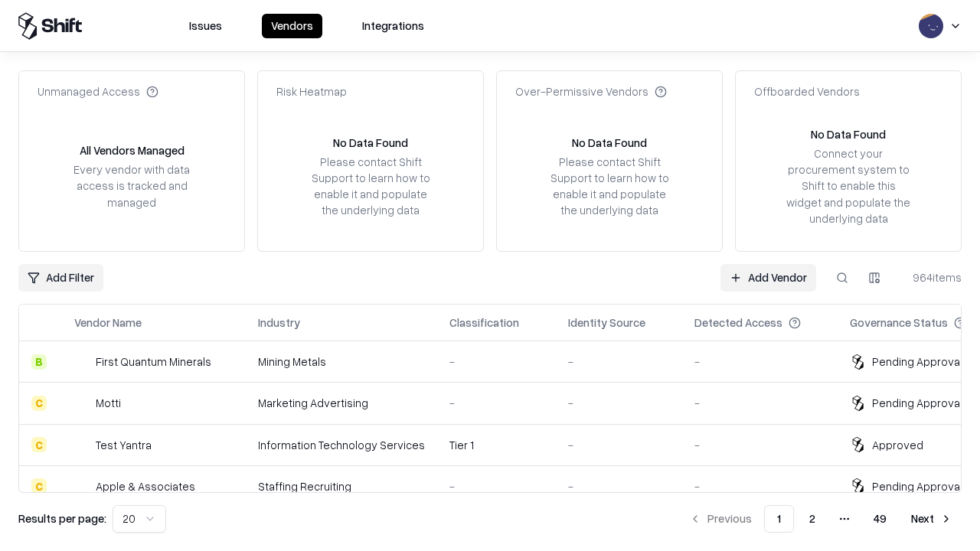  Describe the element at coordinates (279, 322) in the screenshot. I see `div: Industry` at that location.